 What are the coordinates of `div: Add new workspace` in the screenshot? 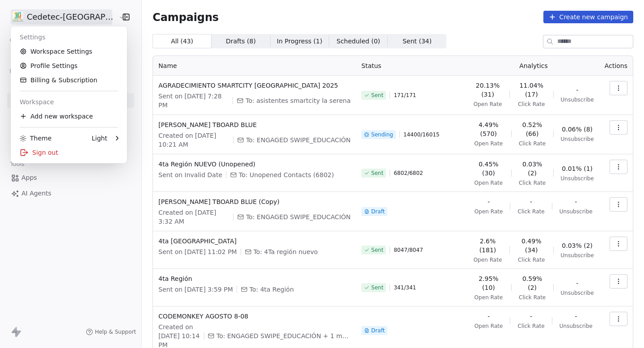 It's located at (69, 116).